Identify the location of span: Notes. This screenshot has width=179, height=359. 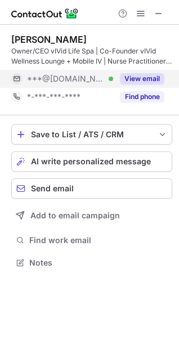
(98, 262).